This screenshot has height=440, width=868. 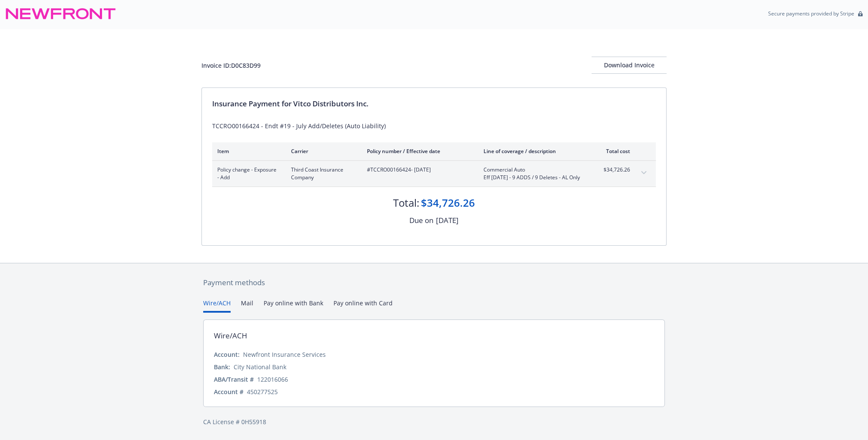 I want to click on div: ABA/Transit #, so click(x=234, y=379).